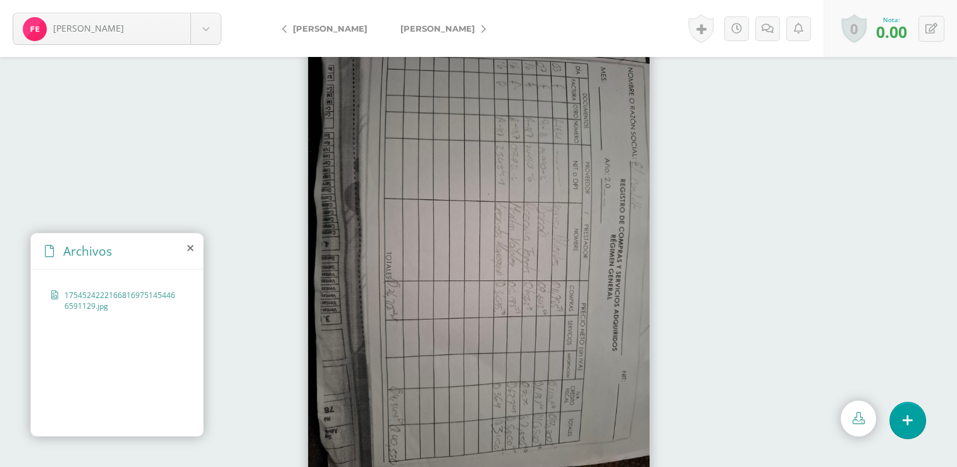 This screenshot has height=467, width=957. Describe the element at coordinates (87, 250) in the screenshot. I see `span: Archivos` at that location.